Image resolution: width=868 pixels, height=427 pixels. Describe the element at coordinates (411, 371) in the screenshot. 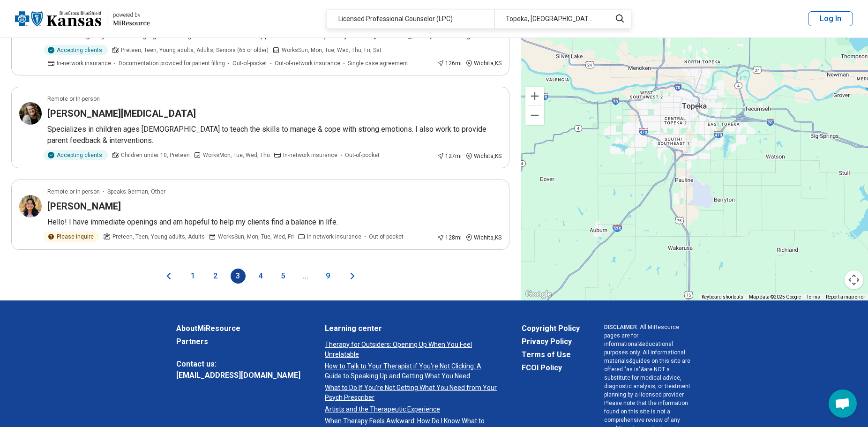

I see `a: How to Talk to Your Therapist if You’re Not Clicking: A Guide to Speaking Up and Getting What You...` at that location.